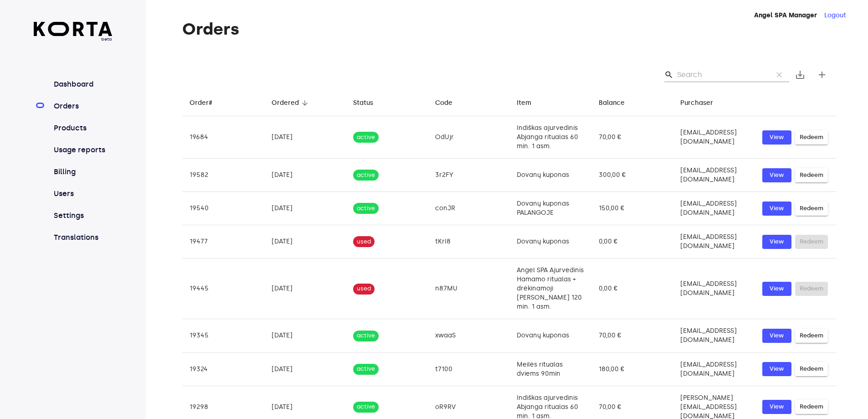  What do you see at coordinates (633, 369) in the screenshot?
I see `td: 180,00 €` at bounding box center [633, 369].